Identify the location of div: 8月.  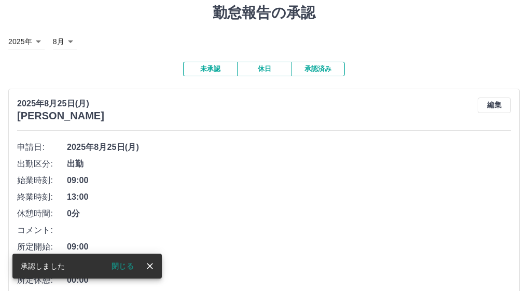
(65, 42).